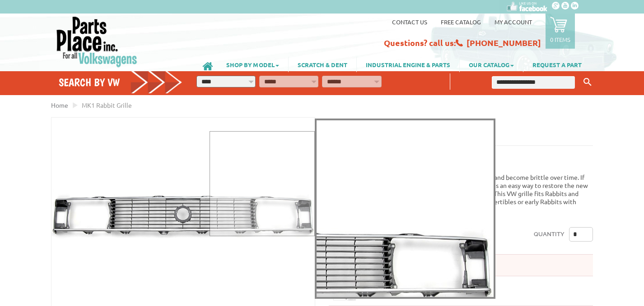  Describe the element at coordinates (513, 21) in the screenshot. I see `a: My Account` at that location.